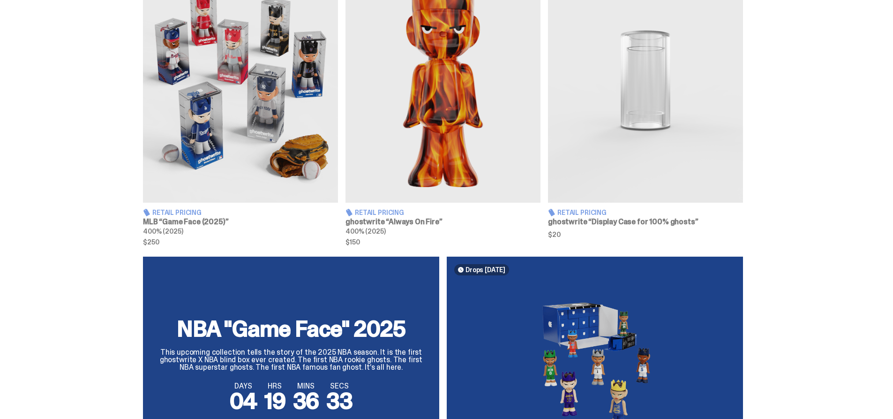  Describe the element at coordinates (443, 242) in the screenshot. I see `span: $150` at that location.